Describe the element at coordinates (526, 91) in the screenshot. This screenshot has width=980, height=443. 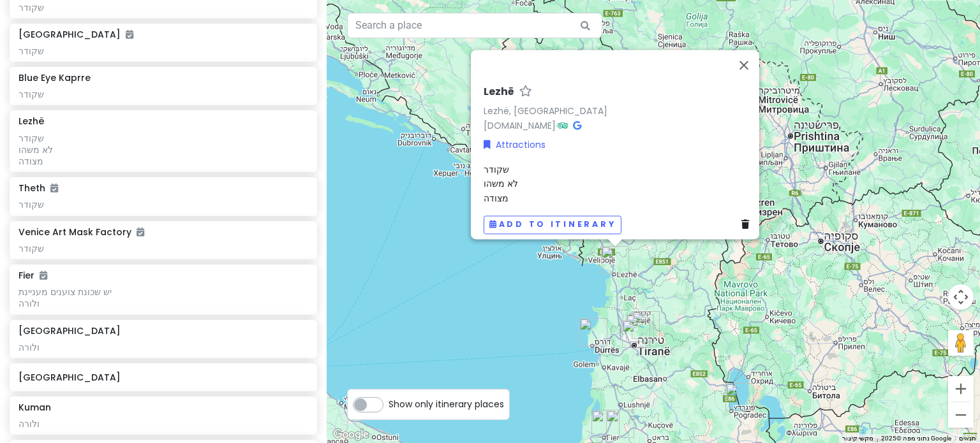
I see `a: Star place` at that location.